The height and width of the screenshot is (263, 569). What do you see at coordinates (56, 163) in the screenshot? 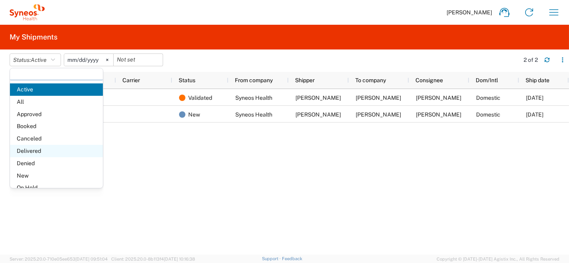
I see `span: Denied` at bounding box center [56, 163].